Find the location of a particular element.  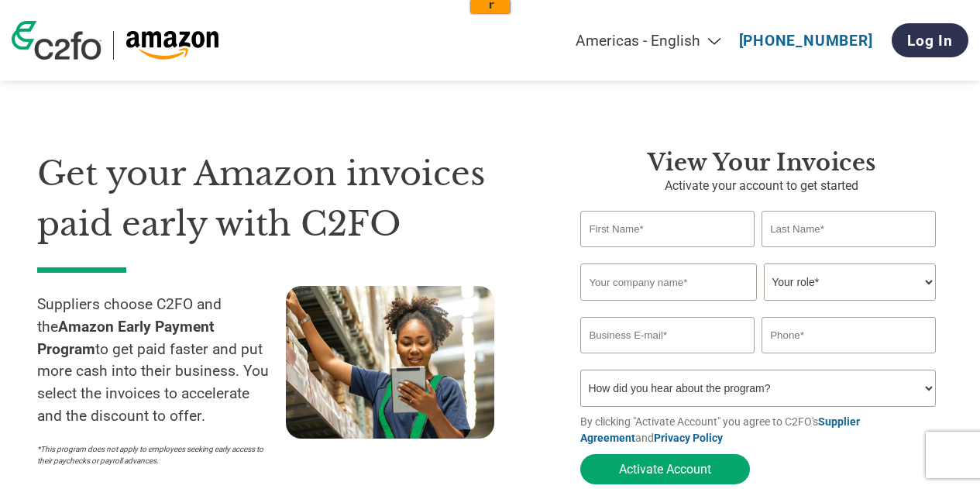

div: Inavlid Email Address is located at coordinates (667, 359).